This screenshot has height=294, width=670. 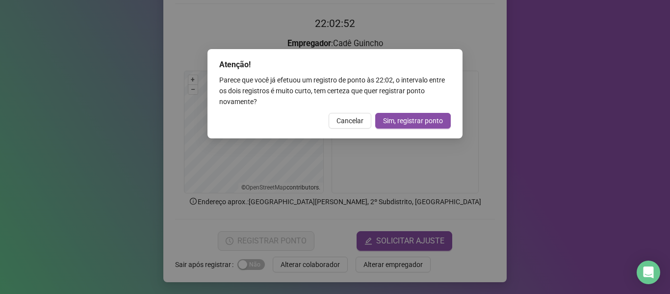 What do you see at coordinates (350, 121) in the screenshot?
I see `button: Cancelar` at bounding box center [350, 121].